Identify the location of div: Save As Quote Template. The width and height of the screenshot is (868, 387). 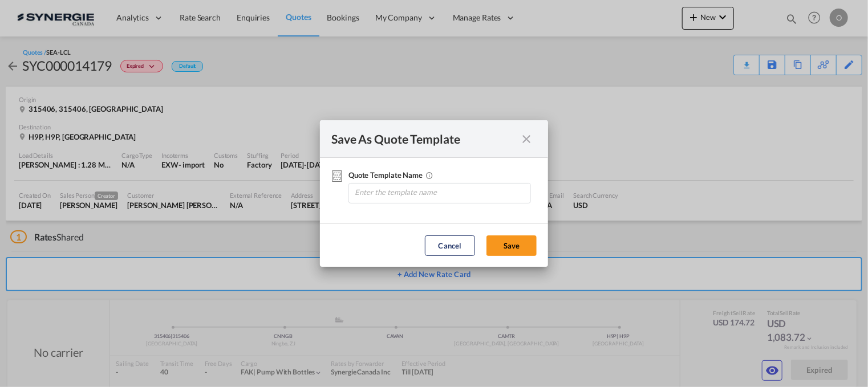
(424, 138).